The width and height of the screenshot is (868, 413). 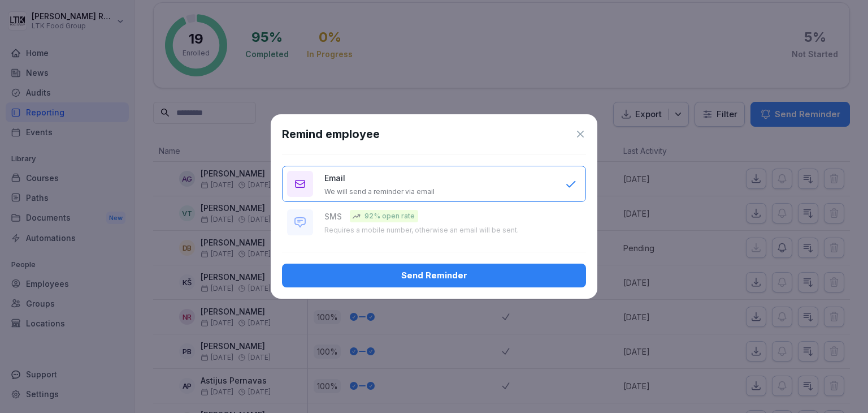 What do you see at coordinates (389, 216) in the screenshot?
I see `p: 92% open rate` at bounding box center [389, 216].